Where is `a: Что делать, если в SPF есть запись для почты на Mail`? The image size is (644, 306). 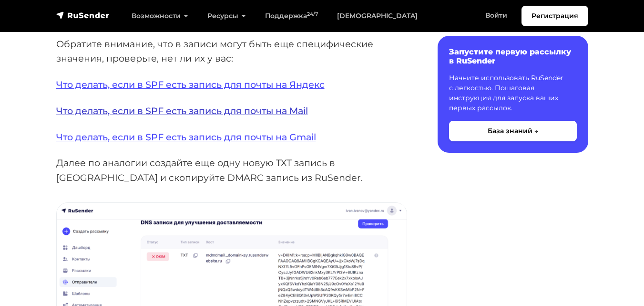 a: Что делать, если в SPF есть запись для почты на Mail is located at coordinates (182, 111).